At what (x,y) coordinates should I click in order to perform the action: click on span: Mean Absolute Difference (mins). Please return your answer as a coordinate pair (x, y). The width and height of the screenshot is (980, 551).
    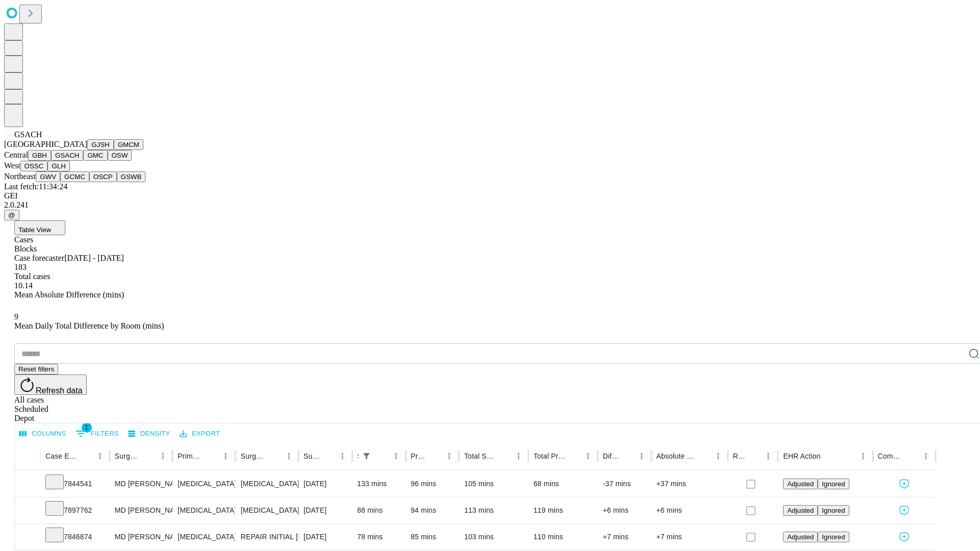
    Looking at the image, I should click on (69, 294).